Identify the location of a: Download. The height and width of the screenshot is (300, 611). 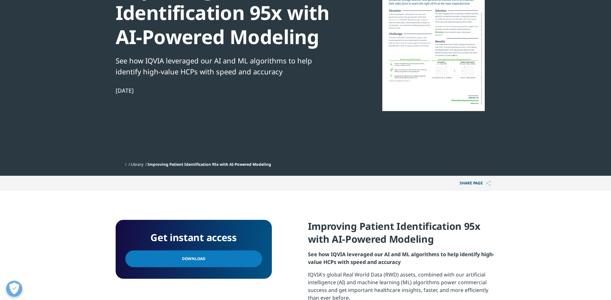
(194, 259).